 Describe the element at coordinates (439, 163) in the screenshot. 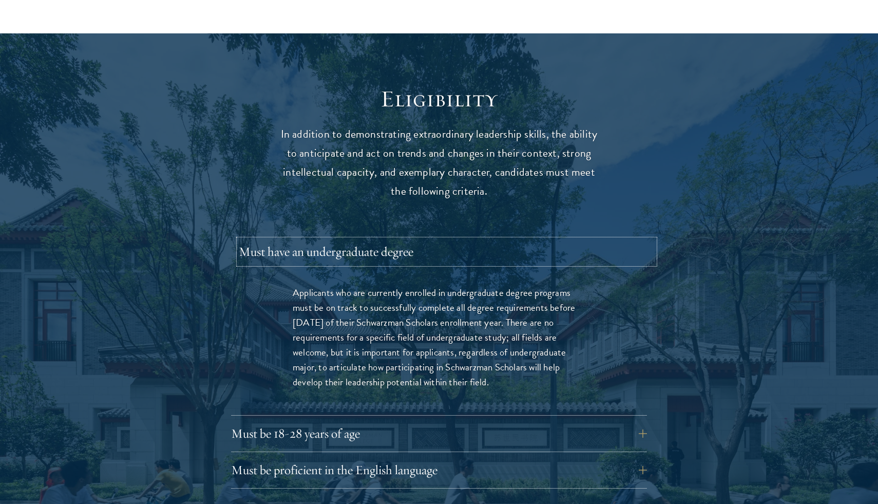

I see `p: In addition to demonstrating extraordinary leadership skills, the ability to anticipate and act o...` at that location.